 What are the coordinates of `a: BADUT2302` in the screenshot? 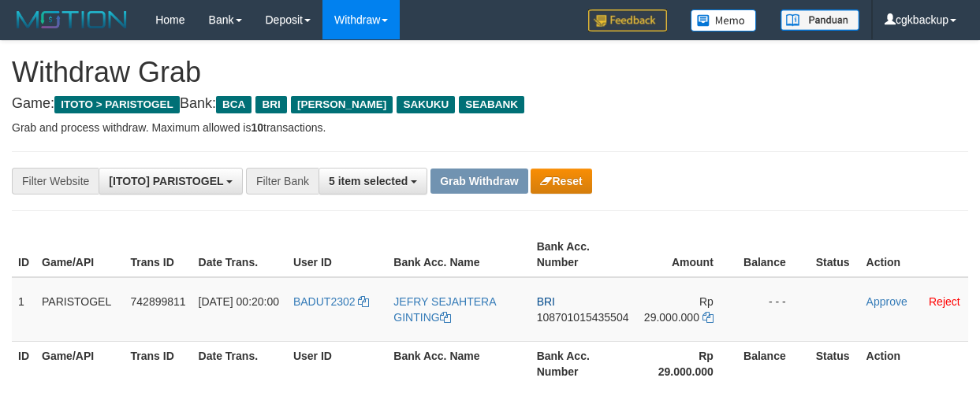 It's located at (331, 302).